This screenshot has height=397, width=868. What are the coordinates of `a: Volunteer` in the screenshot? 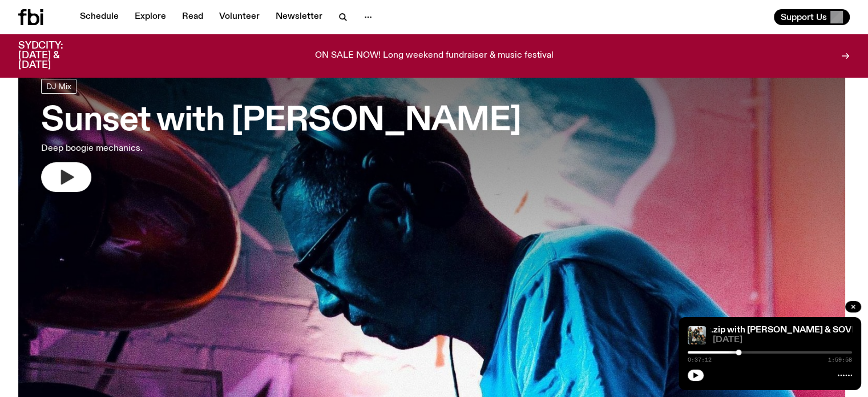 It's located at (239, 17).